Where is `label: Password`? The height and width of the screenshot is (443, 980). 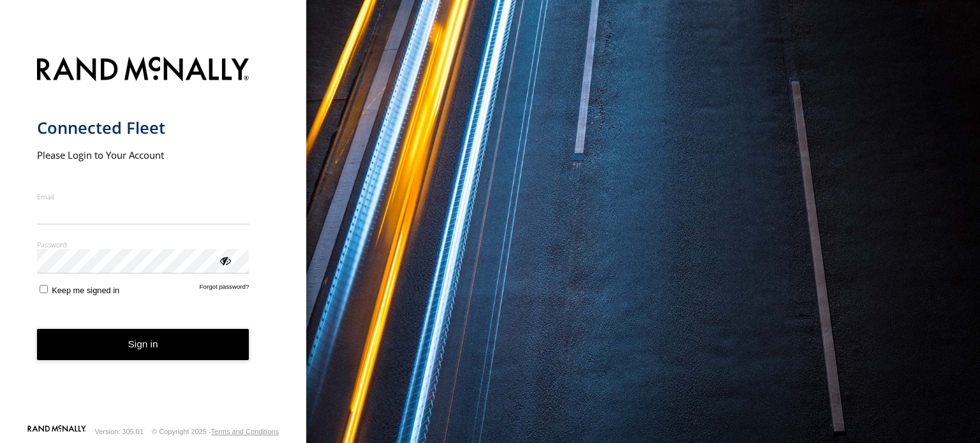
label: Password is located at coordinates (143, 244).